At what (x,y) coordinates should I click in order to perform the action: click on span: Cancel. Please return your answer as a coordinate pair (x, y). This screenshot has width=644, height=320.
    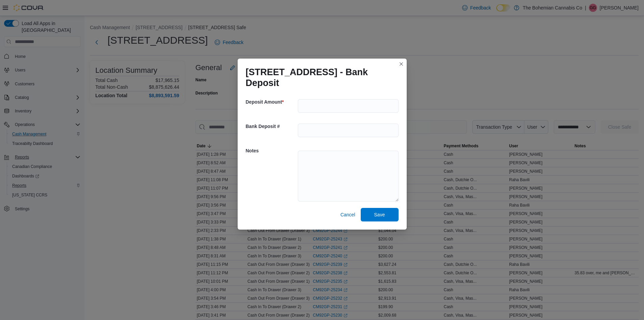
    Looking at the image, I should click on (348, 214).